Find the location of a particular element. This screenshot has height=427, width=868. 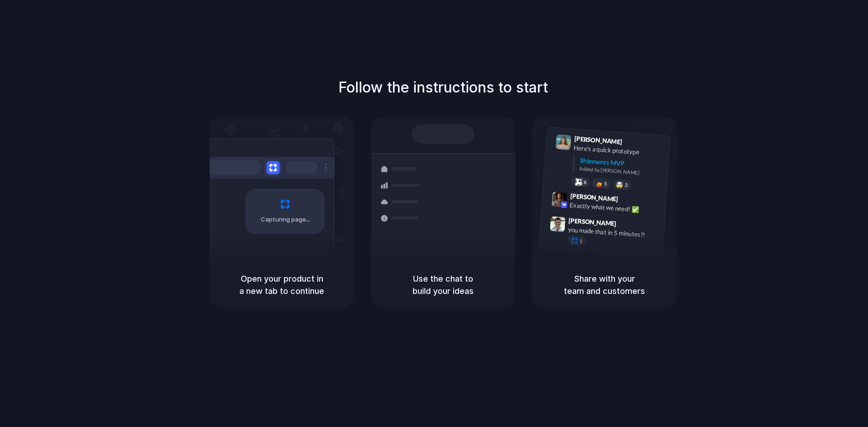

div: Here's a quick prototype is located at coordinates (619, 150).